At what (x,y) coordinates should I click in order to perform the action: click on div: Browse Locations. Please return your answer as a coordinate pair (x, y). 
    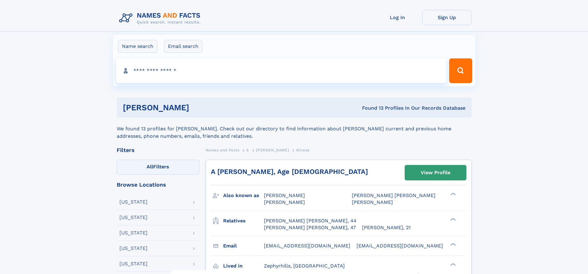
    Looking at the image, I should click on (158, 184).